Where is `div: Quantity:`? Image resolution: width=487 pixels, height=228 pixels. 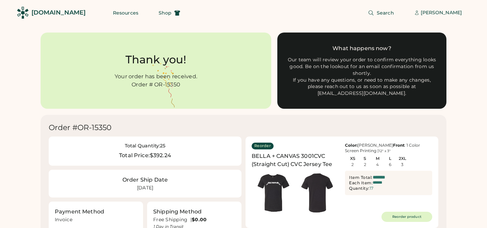 div: Quantity: is located at coordinates (359, 188).